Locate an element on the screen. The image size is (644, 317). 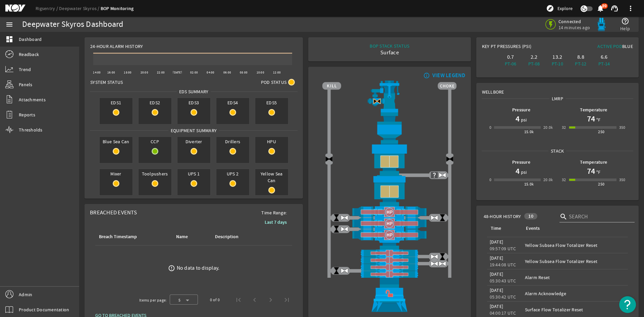
img: Bluepod.svg is located at coordinates (601, 25).